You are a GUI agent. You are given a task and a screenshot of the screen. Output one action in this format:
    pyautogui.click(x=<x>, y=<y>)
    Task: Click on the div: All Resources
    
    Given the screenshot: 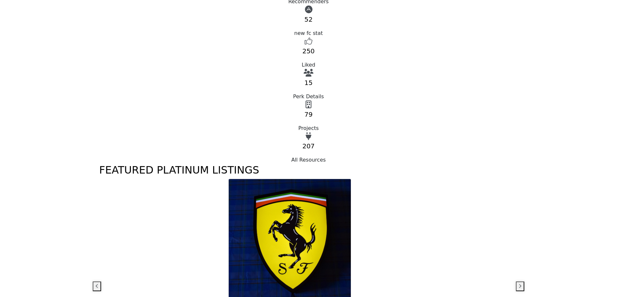 What is the action you would take?
    pyautogui.click(x=309, y=160)
    